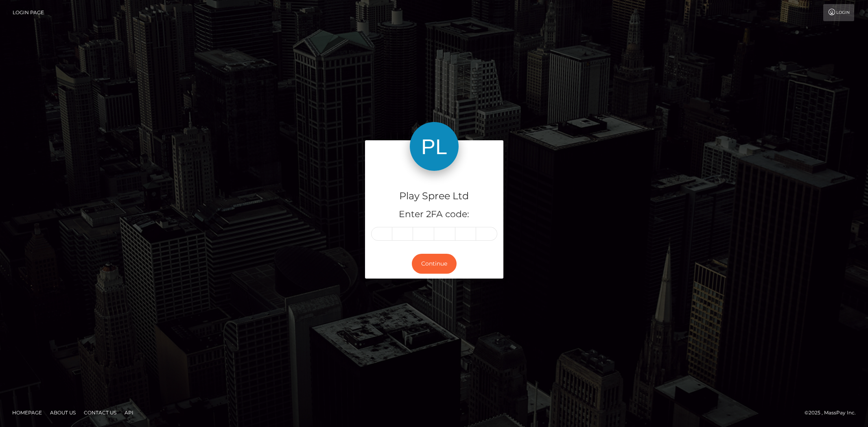  I want to click on a: Login Page, so click(28, 13).